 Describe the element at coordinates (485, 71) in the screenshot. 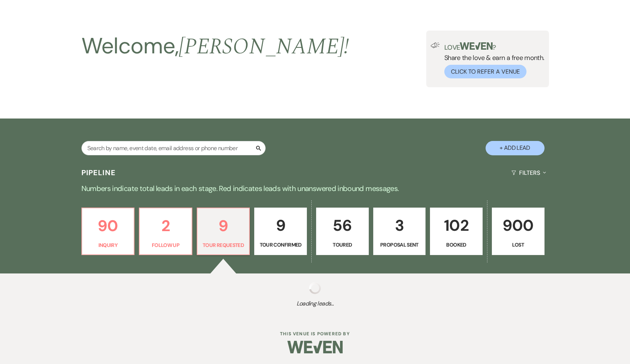

I see `button: Click to Refer a Venue` at that location.